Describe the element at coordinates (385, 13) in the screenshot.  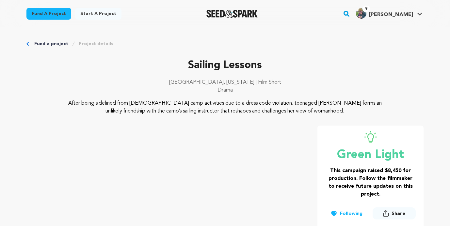
I see `div: Kylie S.'s Profile` at that location.